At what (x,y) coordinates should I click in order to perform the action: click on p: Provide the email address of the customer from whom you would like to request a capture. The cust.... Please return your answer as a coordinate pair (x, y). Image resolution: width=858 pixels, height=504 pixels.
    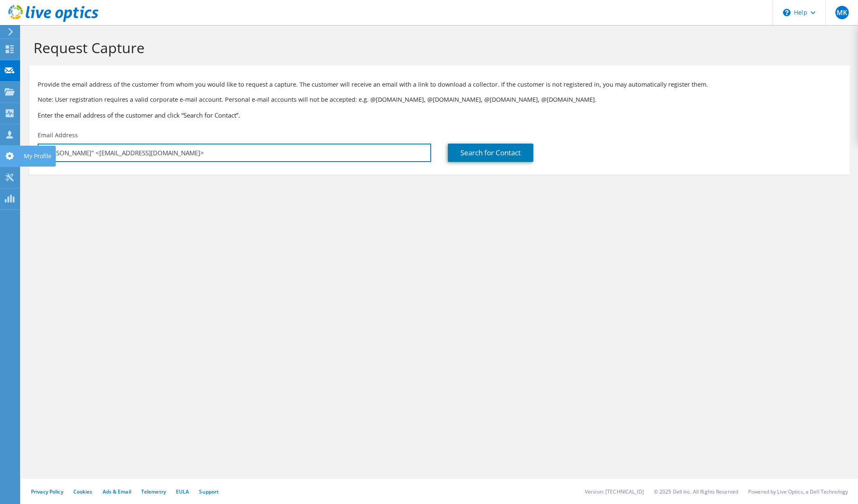
    Looking at the image, I should click on (439, 85).